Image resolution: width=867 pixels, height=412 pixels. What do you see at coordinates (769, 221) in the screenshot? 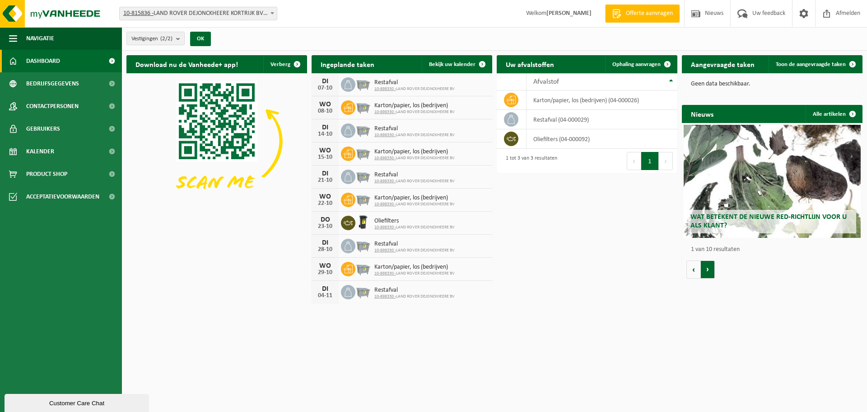
I see `span: Wat betekent de nieuwe RED-richtlijn voor u als klant?` at bounding box center [769, 221].